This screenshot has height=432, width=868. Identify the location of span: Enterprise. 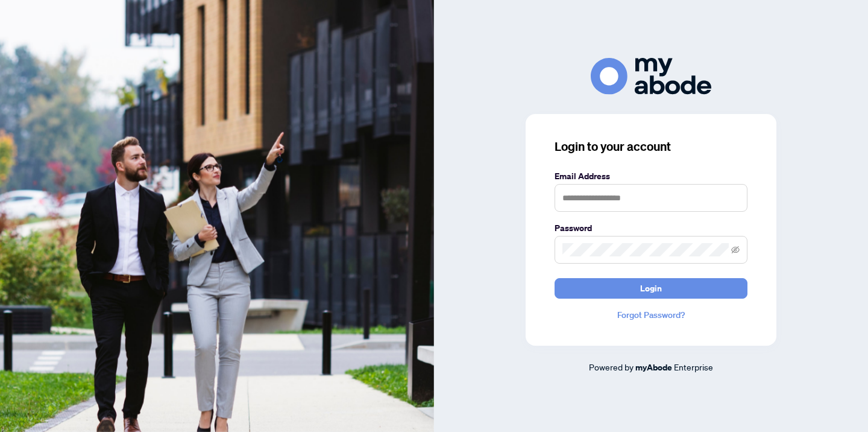
(693, 366).